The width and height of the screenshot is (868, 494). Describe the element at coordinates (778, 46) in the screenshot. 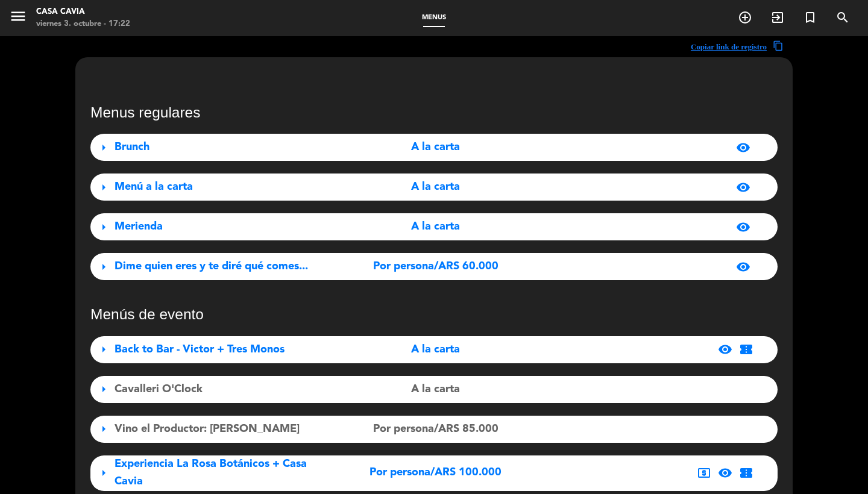

I see `span: content_copy` at that location.